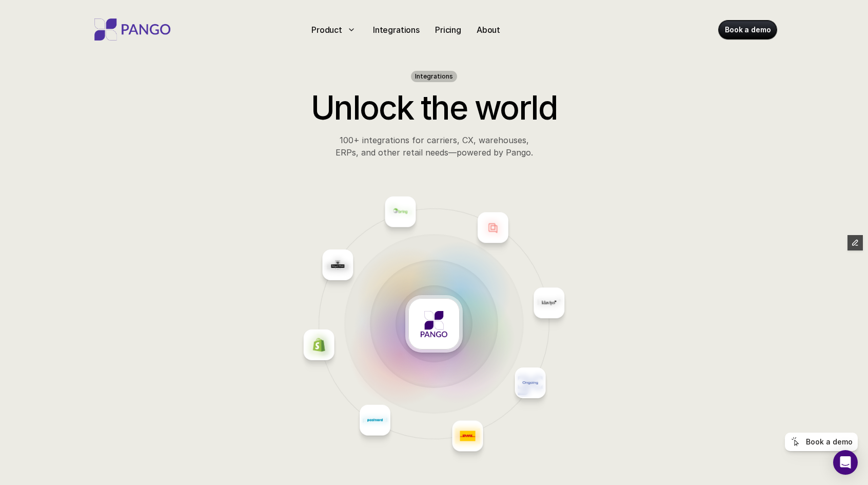 Image resolution: width=868 pixels, height=485 pixels. I want to click on h1: Integrations, so click(434, 77).